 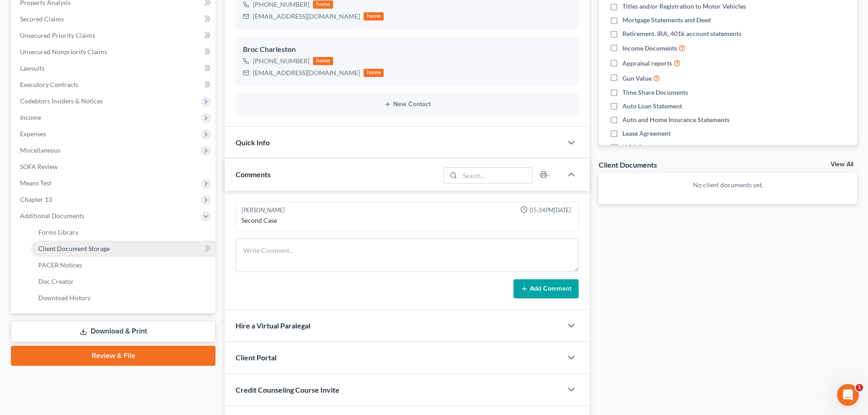 I want to click on span: HOA Statement, so click(x=645, y=147).